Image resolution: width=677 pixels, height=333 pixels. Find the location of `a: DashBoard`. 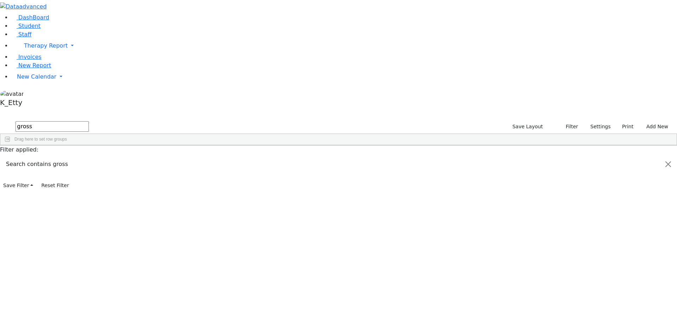

a: DashBoard is located at coordinates (30, 17).